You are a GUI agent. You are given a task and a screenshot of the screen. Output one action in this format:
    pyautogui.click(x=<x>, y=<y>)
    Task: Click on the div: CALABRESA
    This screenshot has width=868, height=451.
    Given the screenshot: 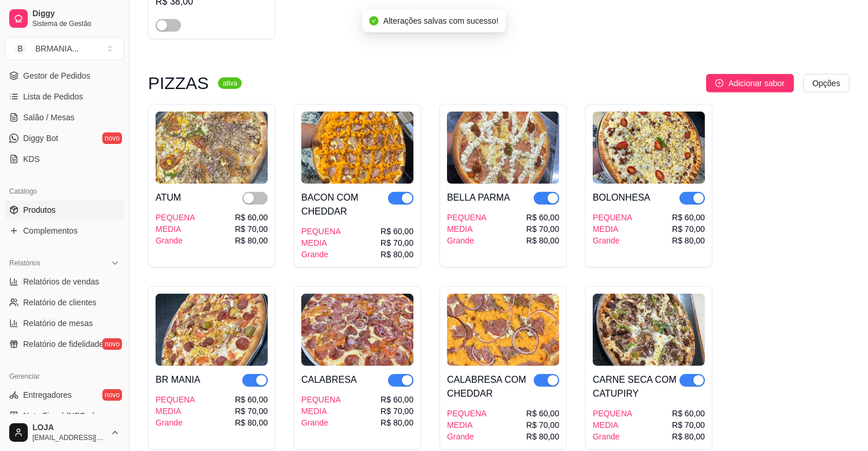 What is the action you would take?
    pyautogui.click(x=329, y=380)
    